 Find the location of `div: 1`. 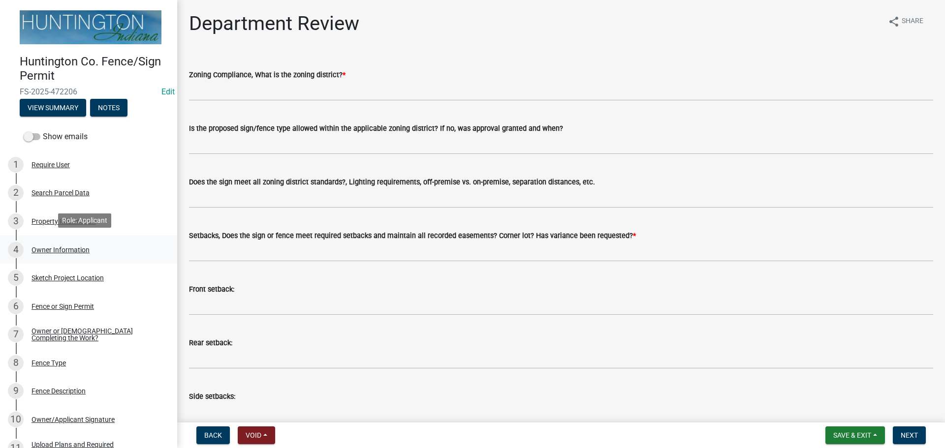

div: 1 is located at coordinates (16, 165).